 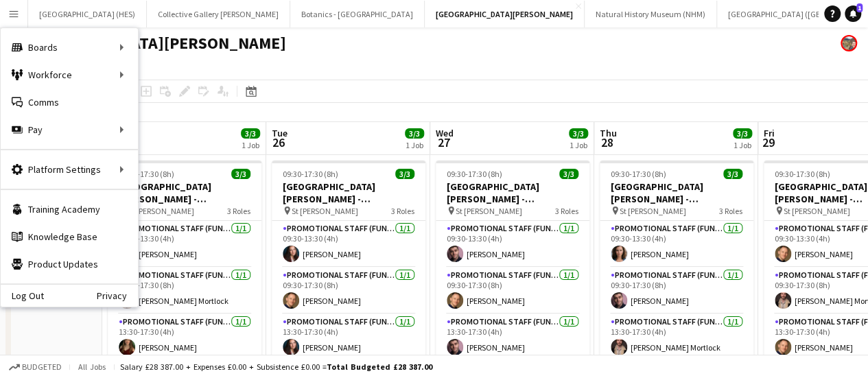 What do you see at coordinates (69, 209) in the screenshot?
I see `a: Training Academy` at bounding box center [69, 209].